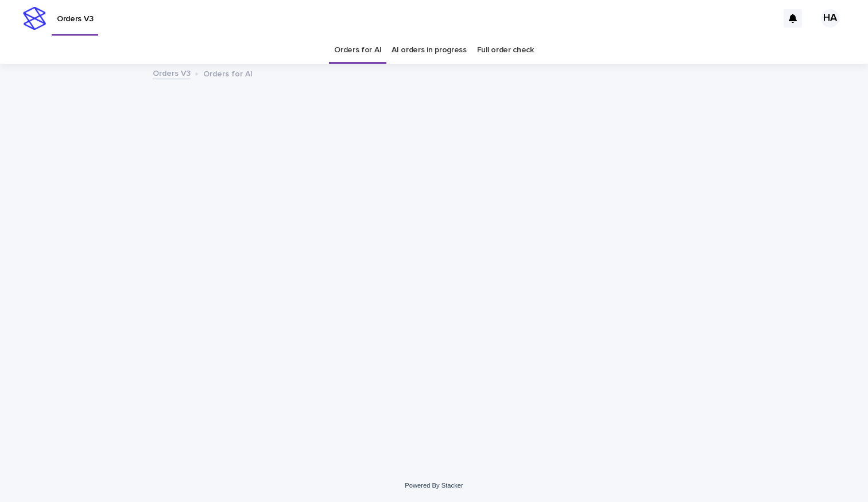 The height and width of the screenshot is (502, 868). Describe the element at coordinates (505, 50) in the screenshot. I see `a: Full order check` at that location.